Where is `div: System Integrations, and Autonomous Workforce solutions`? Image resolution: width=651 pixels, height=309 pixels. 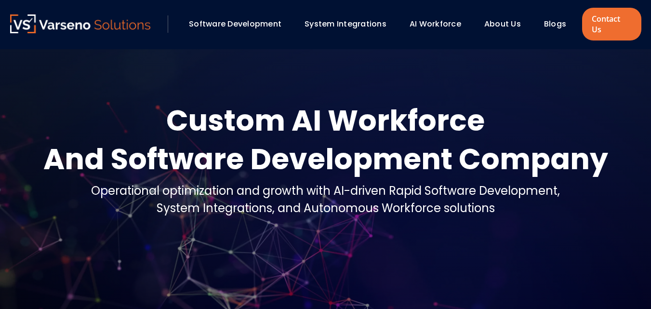
div: System Integrations, and Autonomous Workforce solutions is located at coordinates (325, 208).